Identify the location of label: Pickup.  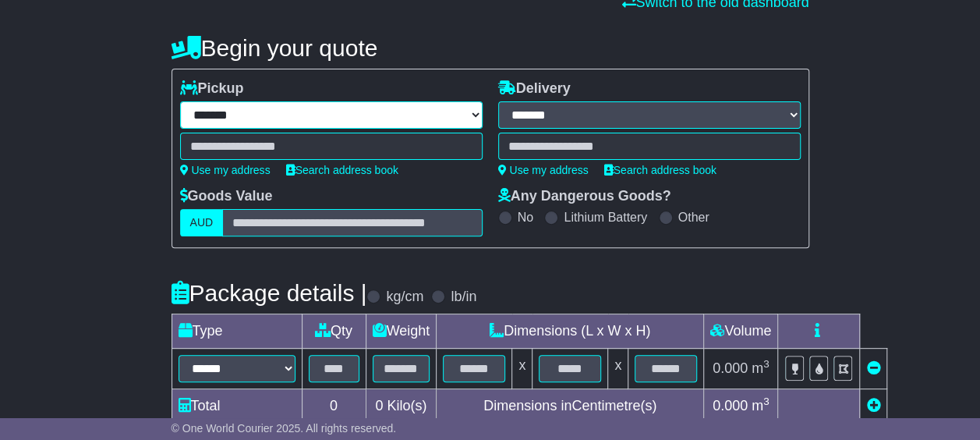
(212, 89).